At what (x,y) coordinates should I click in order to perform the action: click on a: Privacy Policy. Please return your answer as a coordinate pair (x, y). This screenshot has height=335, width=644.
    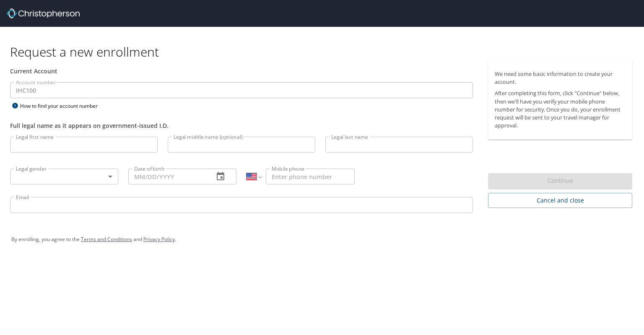
    Looking at the image, I should click on (159, 239).